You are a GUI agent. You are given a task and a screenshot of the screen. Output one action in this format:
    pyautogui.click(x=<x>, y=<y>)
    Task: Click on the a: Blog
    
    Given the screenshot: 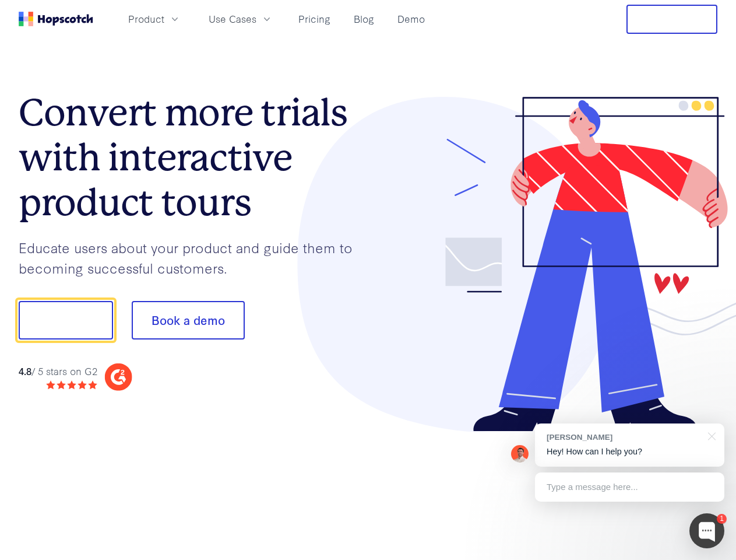 What is the action you would take?
    pyautogui.click(x=364, y=19)
    